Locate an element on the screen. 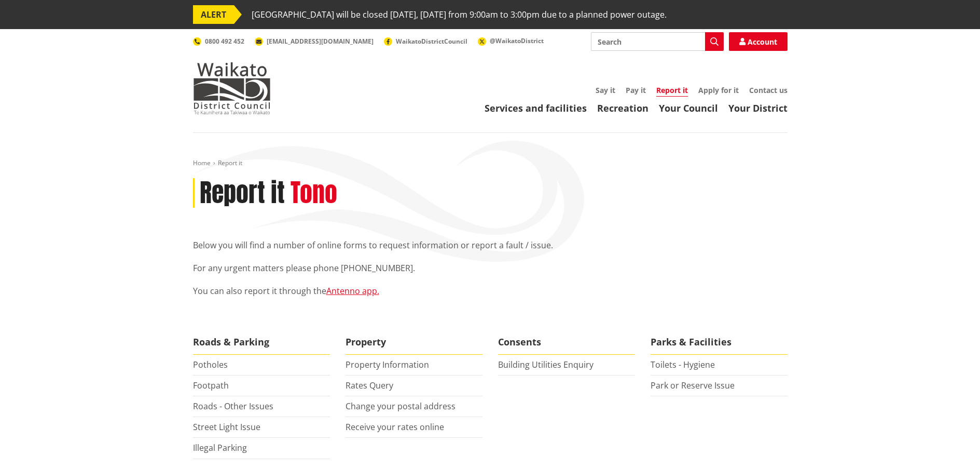 Image resolution: width=980 pixels, height=468 pixels. a: Rates Query is located at coordinates (369, 385).